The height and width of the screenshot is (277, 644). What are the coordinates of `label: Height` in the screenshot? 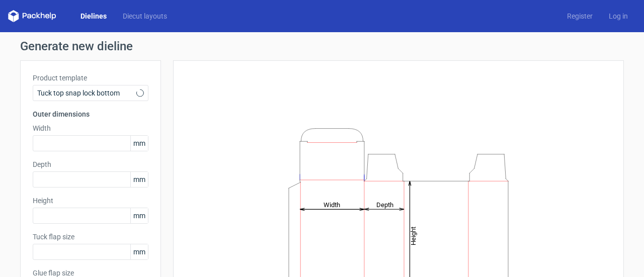 It's located at (91, 200).